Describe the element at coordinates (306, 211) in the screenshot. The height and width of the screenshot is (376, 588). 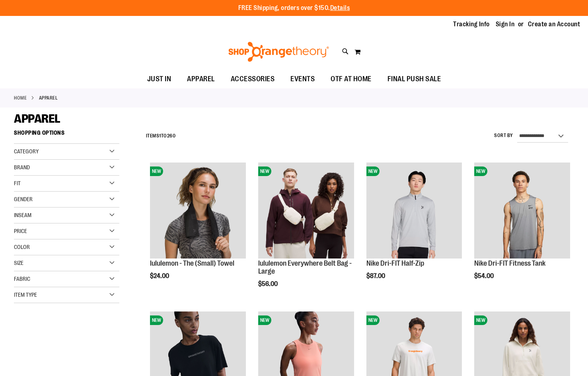
I see `a: lululemon Everywhere Belt Bag - LargeNEW` at that location.